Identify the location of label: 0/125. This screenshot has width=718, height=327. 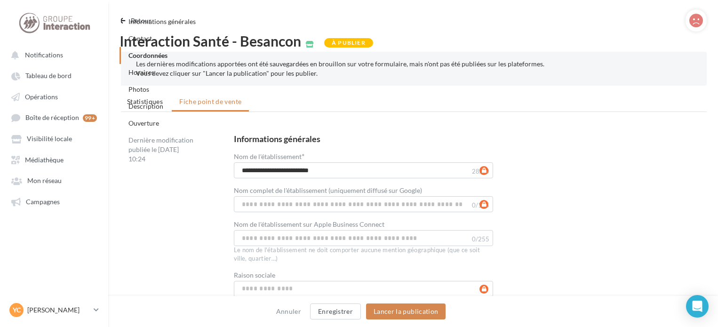
(480, 205).